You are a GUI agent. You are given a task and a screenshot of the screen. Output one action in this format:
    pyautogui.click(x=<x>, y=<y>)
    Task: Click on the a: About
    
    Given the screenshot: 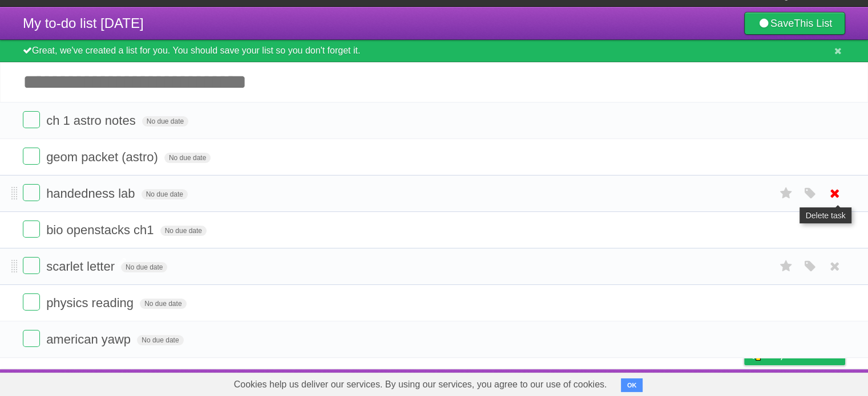 What is the action you would take?
    pyautogui.click(x=604, y=383)
    